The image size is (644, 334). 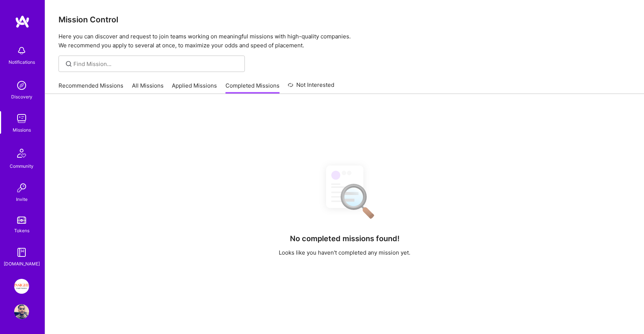 I want to click on img: User Avatar, so click(x=22, y=312).